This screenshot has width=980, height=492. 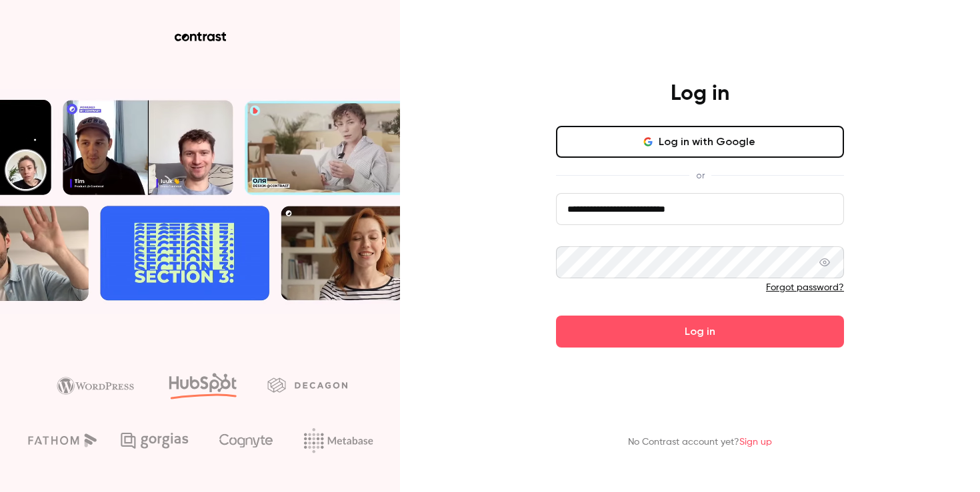 I want to click on a: Sign up, so click(x=756, y=443).